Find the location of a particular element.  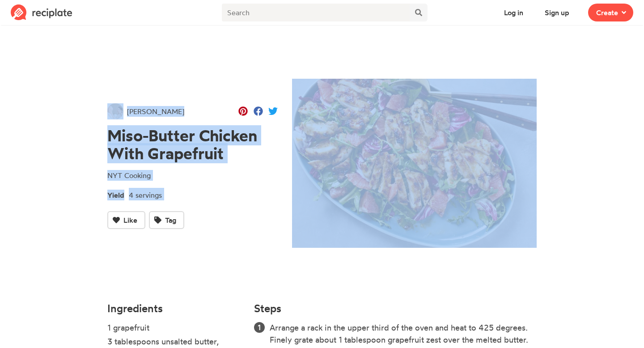

h4: Ingredients is located at coordinates (175, 308).